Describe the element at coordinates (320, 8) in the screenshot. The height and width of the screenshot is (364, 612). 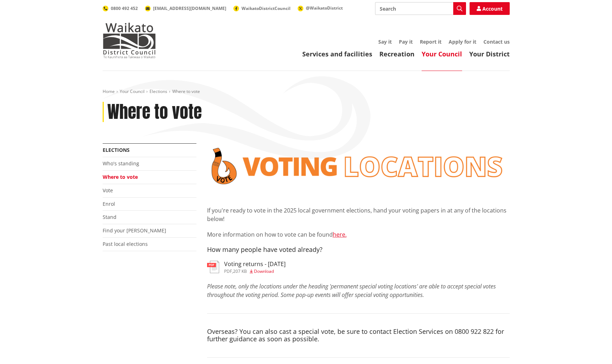
I see `a: @WaikatoDistrict` at that location.